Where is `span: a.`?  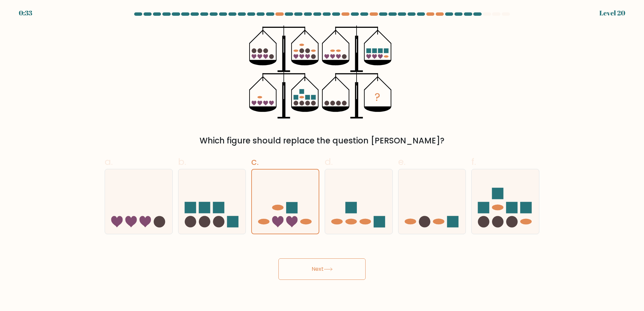 span: a. is located at coordinates (109, 162).